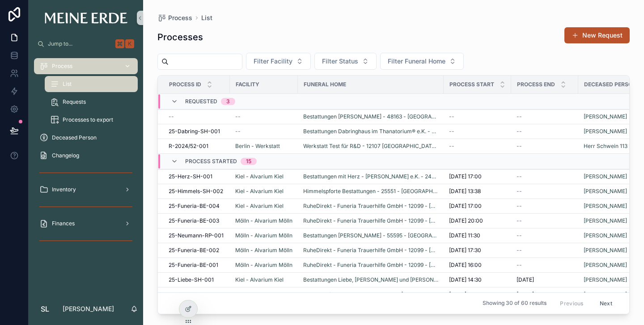 The width and height of the screenshot is (644, 325). Describe the element at coordinates (597, 35) in the screenshot. I see `a: New Request` at that location.